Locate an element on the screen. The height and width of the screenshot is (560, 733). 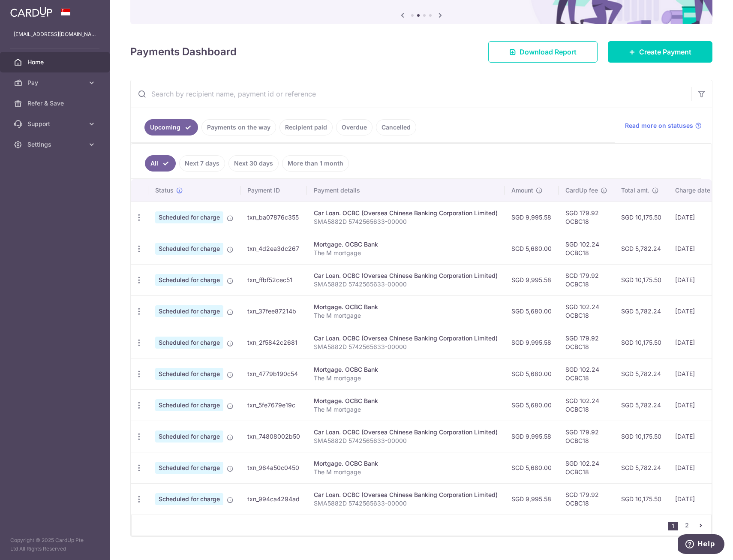
td: txn_5fe7679e19c is located at coordinates (273, 405).